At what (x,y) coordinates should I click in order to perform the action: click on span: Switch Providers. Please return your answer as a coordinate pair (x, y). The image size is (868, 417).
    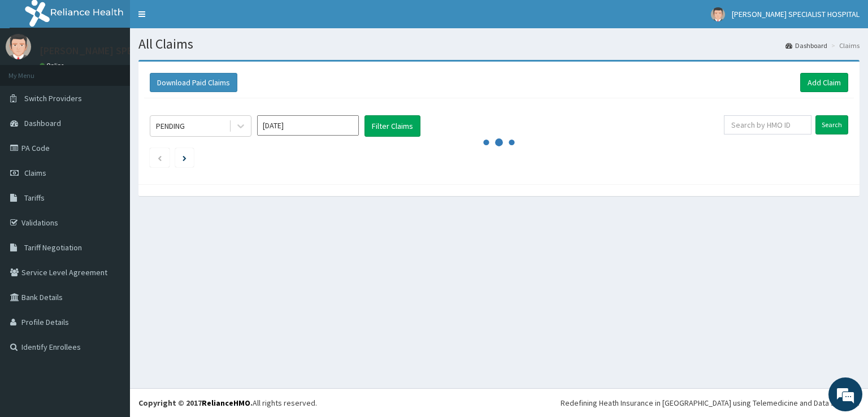
    Looking at the image, I should click on (53, 98).